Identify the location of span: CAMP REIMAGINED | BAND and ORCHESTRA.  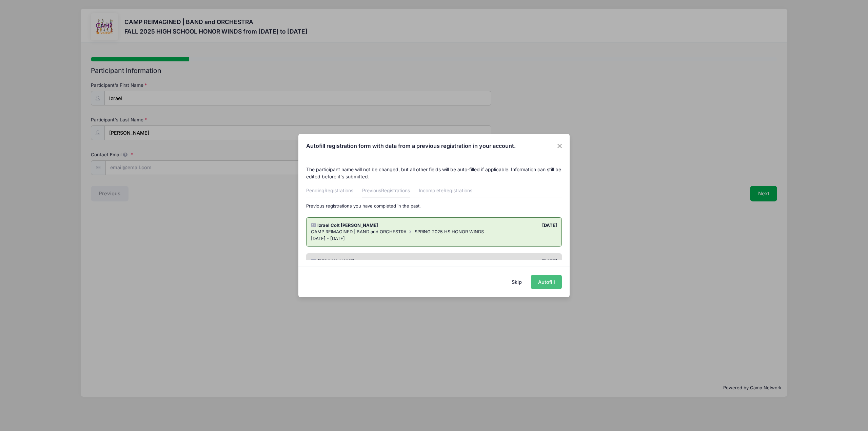
(359, 232).